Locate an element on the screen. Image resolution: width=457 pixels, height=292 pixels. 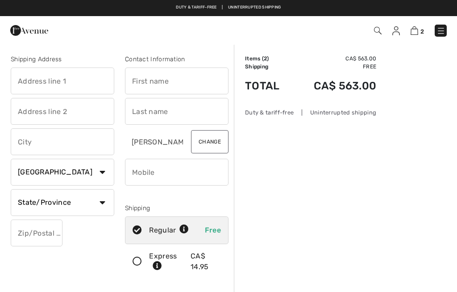
div: Shipping Address is located at coordinates (63, 59).